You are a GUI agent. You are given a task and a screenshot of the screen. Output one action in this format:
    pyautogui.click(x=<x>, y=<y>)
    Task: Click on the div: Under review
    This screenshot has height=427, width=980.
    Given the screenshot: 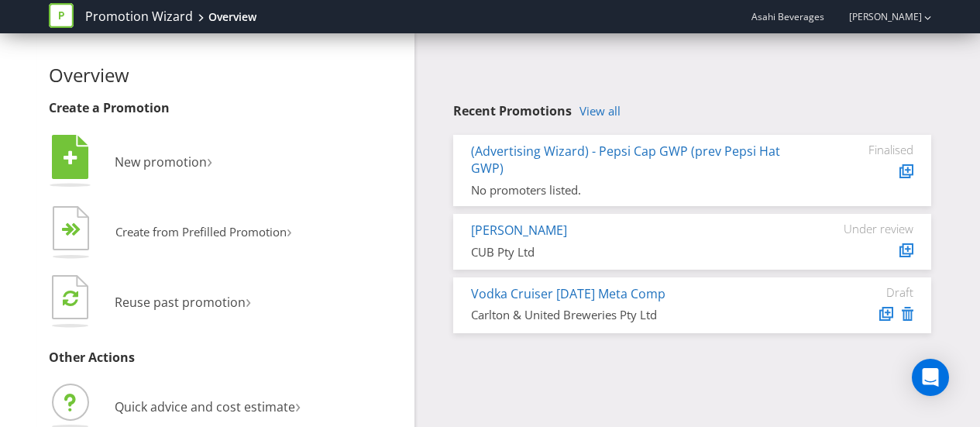 What is the action you would take?
    pyautogui.click(x=867, y=229)
    